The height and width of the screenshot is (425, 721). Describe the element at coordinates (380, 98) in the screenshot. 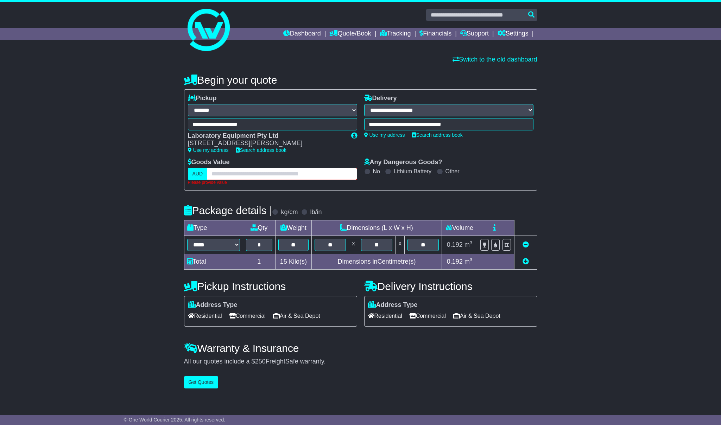

I see `label: Delivery` at that location.